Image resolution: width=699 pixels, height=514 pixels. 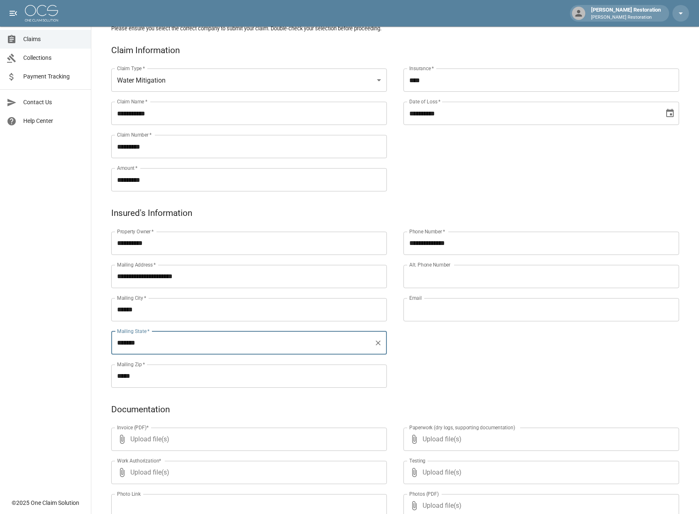 I want to click on label: Invoice (PDF)*, so click(x=133, y=427).